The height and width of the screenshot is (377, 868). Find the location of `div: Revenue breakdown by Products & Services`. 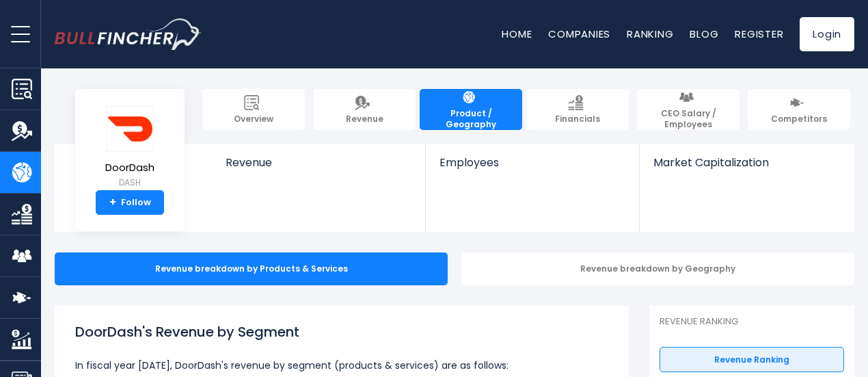

div: Revenue breakdown by Products & Services is located at coordinates (251, 269).